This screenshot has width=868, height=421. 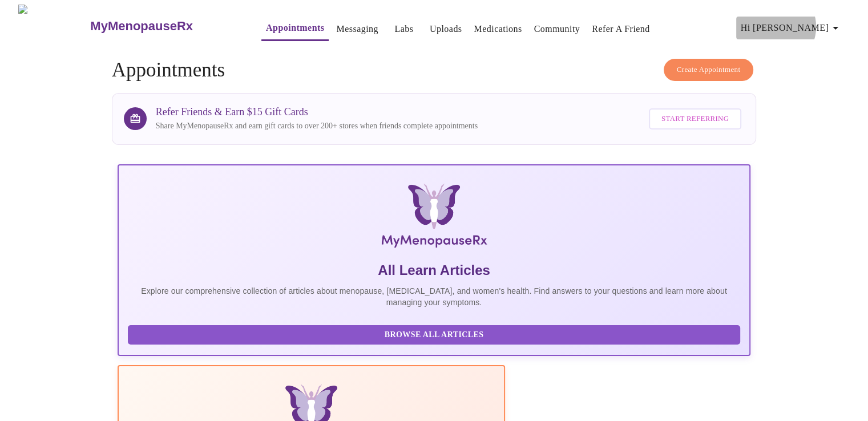 I want to click on h4: Appointments, so click(x=434, y=70).